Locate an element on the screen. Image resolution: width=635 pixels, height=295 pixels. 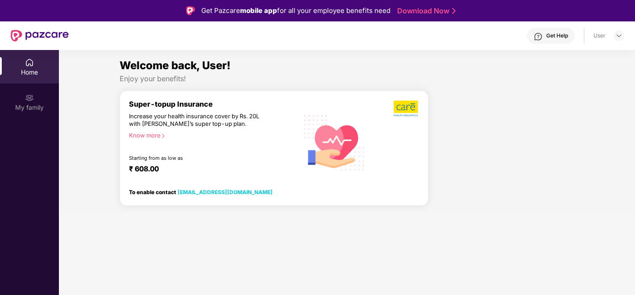
span: Welcome back, User! is located at coordinates (175, 65).